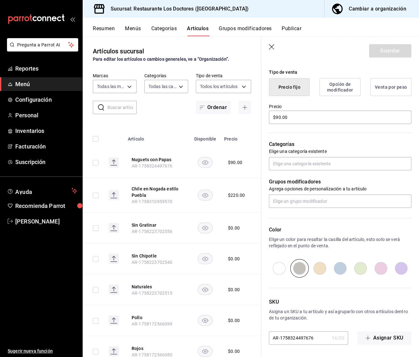 This screenshot has height=357, width=419. Describe the element at coordinates (341, 107) in the screenshot. I see `label: Precio` at that location.